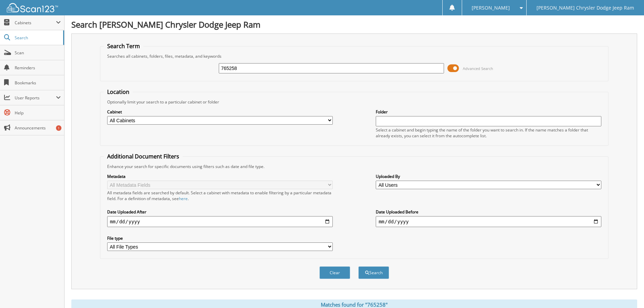 Image resolution: width=644 pixels, height=308 pixels. Describe the element at coordinates (488, 133) in the screenshot. I see `div: Select a cabinet and begin typing the name of the folder you want to search in. If the name match...` at that location.